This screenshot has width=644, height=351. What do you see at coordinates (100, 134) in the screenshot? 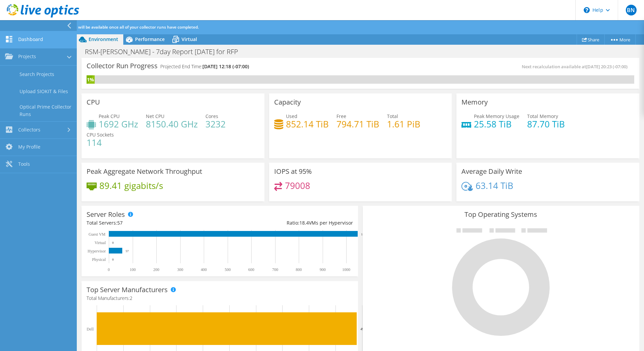
I see `span: CPU Sockets` at bounding box center [100, 134].